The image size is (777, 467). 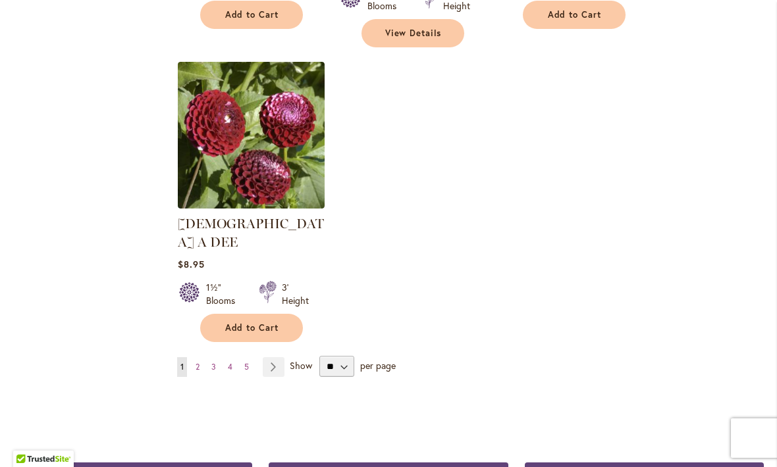 What do you see at coordinates (197, 367) in the screenshot?
I see `span: 2` at bounding box center [197, 367].